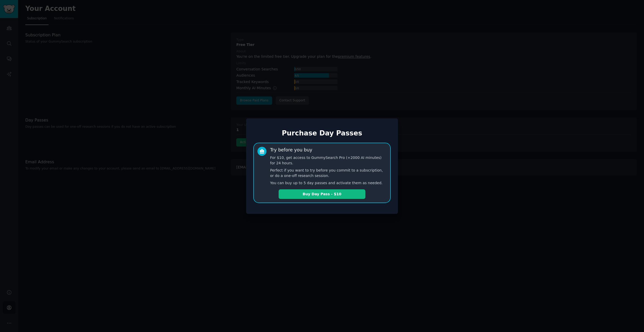  What do you see at coordinates (328, 183) in the screenshot?
I see `p: You can buy up to 5 day passes and activate them as needed.` at bounding box center [328, 183].